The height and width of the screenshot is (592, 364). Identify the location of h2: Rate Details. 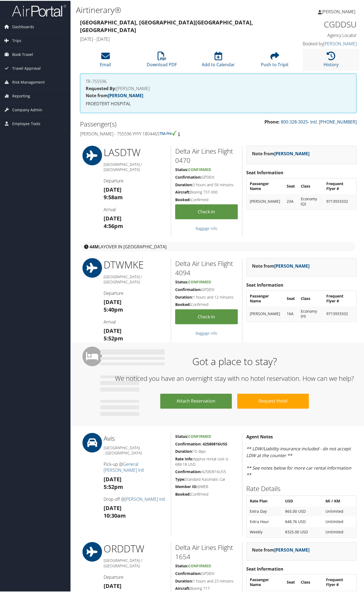
(302, 488).